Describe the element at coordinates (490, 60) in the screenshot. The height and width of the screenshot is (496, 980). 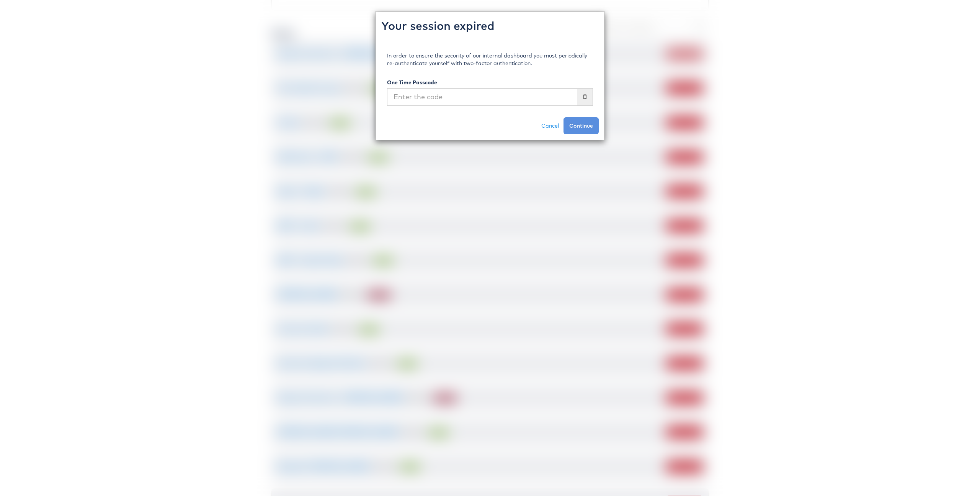
I see `p: In order to ensure the security of our internal dashboard you must periodically re-authenticate y...` at that location.